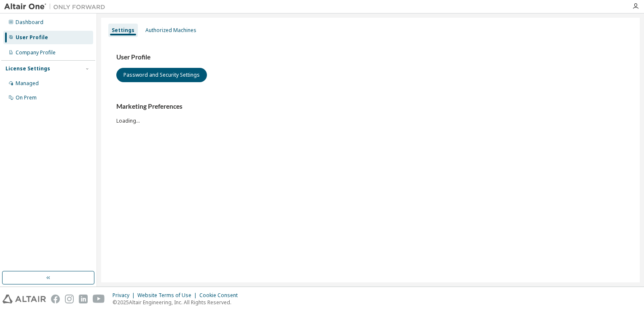 The width and height of the screenshot is (644, 311). I want to click on div: On Prem, so click(26, 98).